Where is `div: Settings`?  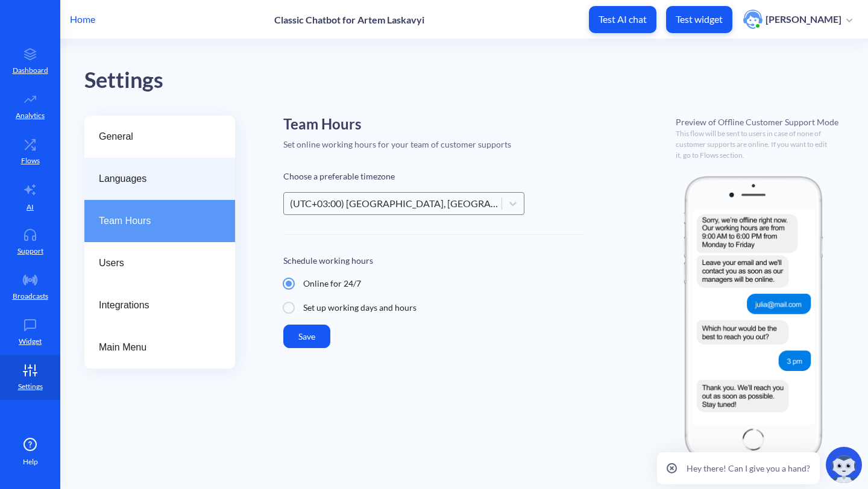 div: Settings is located at coordinates (476, 80).